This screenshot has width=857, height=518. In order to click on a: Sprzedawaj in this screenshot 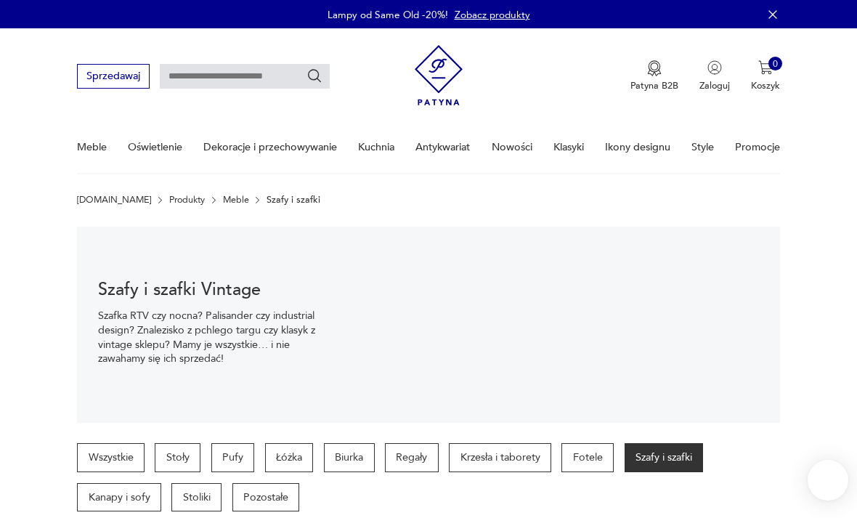, I will do `click(113, 77)`.